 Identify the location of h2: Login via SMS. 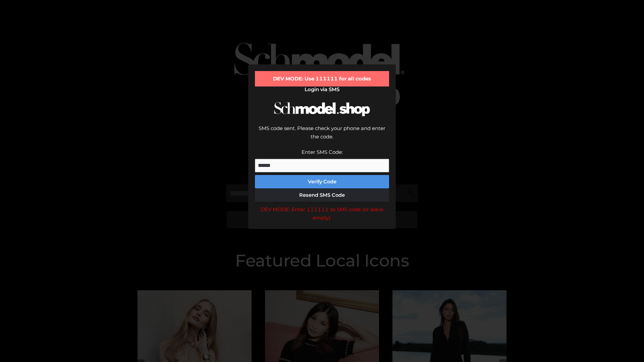
(322, 90).